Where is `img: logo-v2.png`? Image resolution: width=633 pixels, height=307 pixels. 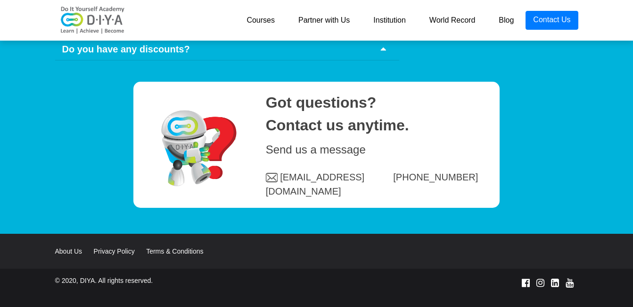 img: logo-v2.png is located at coordinates (93, 20).